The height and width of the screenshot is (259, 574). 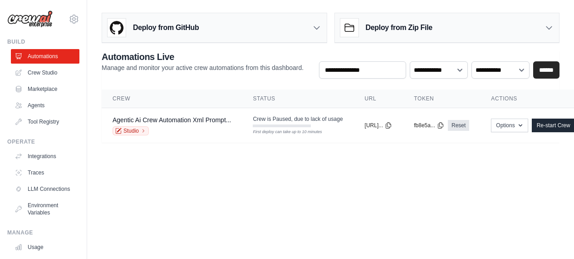 What do you see at coordinates (45, 105) in the screenshot?
I see `a: Agents` at bounding box center [45, 105].